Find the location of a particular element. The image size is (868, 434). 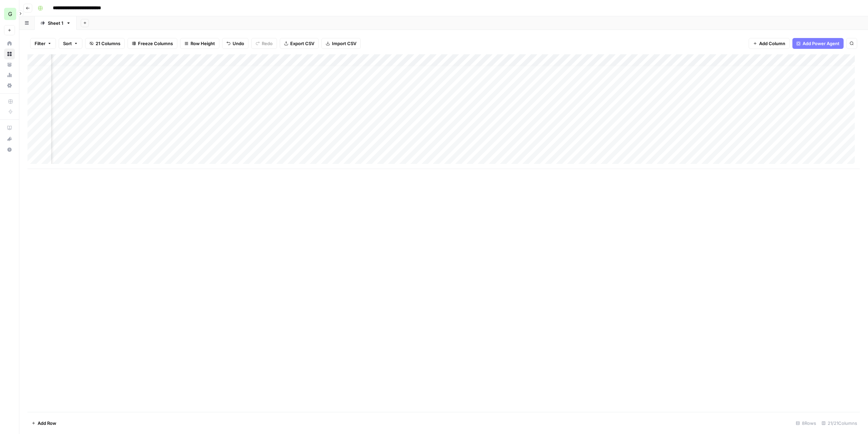

span: Add Power Agent is located at coordinates (821, 43).